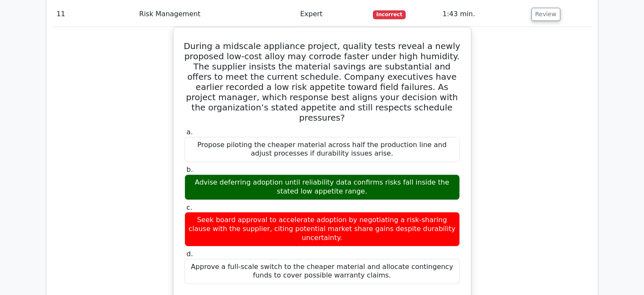 The width and height of the screenshot is (644, 295). Describe the element at coordinates (546, 14) in the screenshot. I see `button: Review` at that location.